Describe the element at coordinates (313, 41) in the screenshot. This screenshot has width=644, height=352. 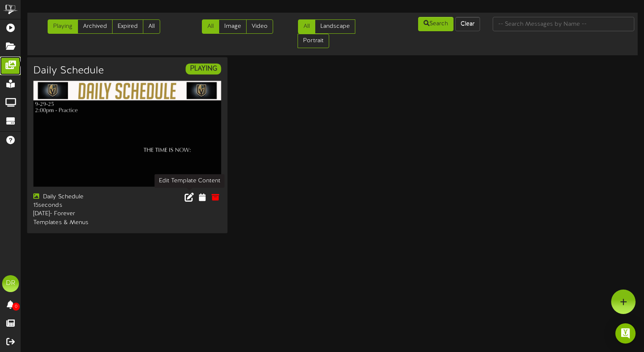
I see `a: Portrait` at that location.